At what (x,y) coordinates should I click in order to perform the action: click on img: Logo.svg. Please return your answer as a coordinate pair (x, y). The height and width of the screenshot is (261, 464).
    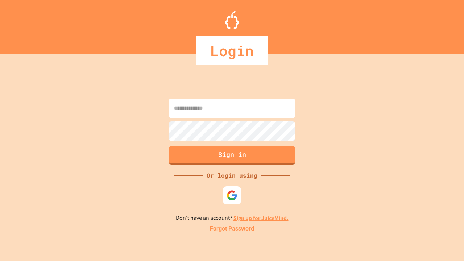
    Looking at the image, I should click on (232, 20).